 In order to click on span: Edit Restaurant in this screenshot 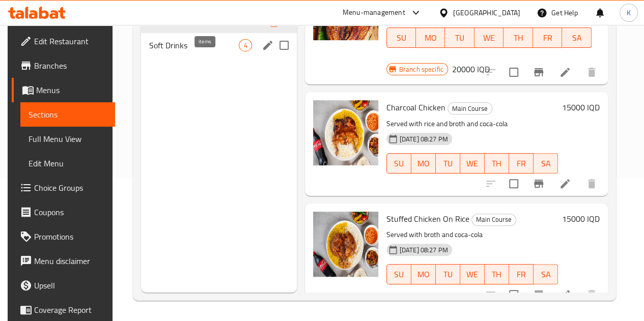, I will do `click(70, 41)`.